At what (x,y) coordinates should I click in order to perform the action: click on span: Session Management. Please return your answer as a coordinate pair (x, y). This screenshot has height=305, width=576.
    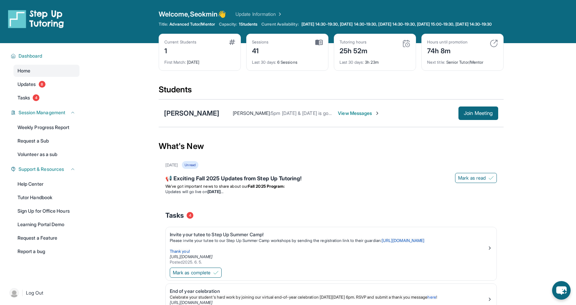
    Looking at the image, I should click on (42, 112).